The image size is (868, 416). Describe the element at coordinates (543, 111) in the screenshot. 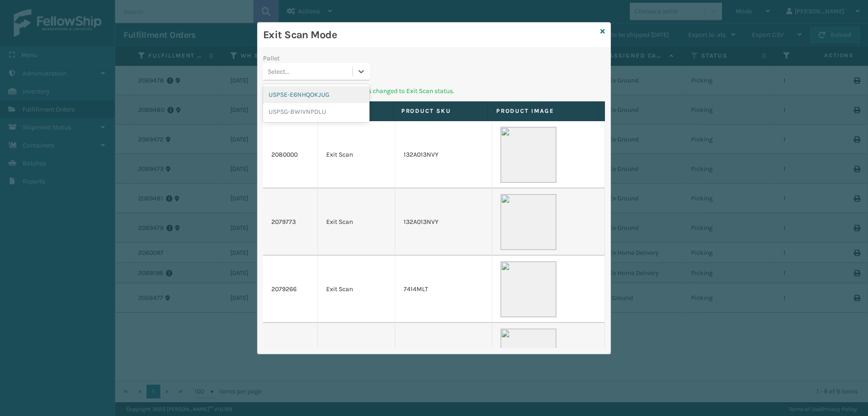

I see `label: Product Image` at that location.